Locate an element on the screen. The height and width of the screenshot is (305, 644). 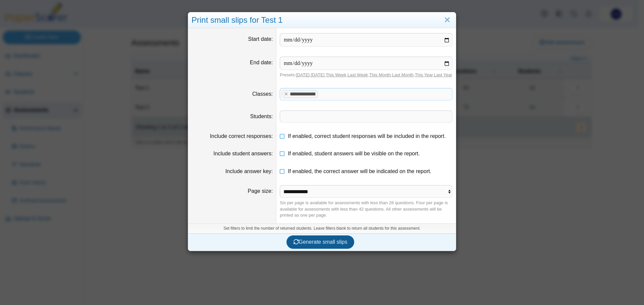
label: Classes is located at coordinates (262, 94).